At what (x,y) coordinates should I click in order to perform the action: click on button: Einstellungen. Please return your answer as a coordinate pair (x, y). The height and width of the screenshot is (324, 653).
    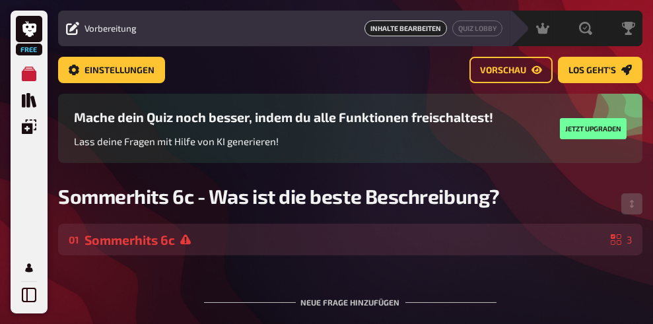
    Looking at the image, I should click on (112, 70).